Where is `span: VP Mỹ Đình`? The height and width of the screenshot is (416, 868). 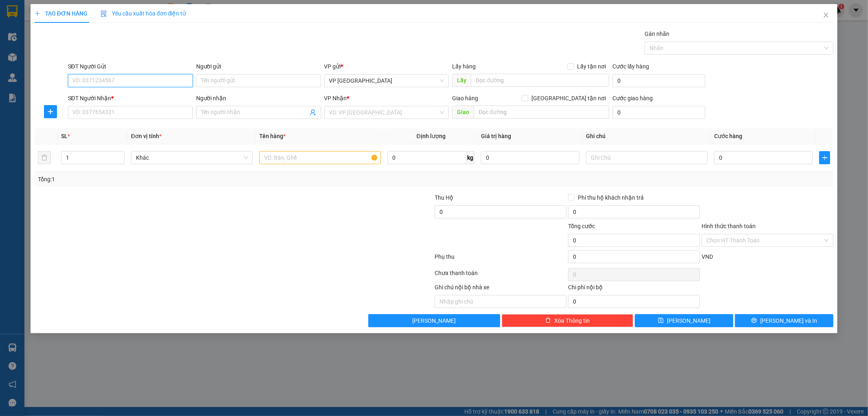
span: VP Mỹ Đình is located at coordinates (387, 80).